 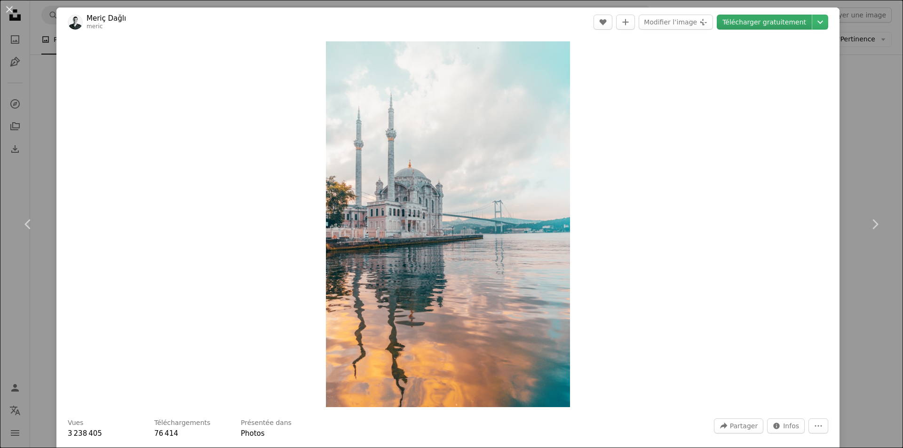 I want to click on span: 3 238 405, so click(x=85, y=434).